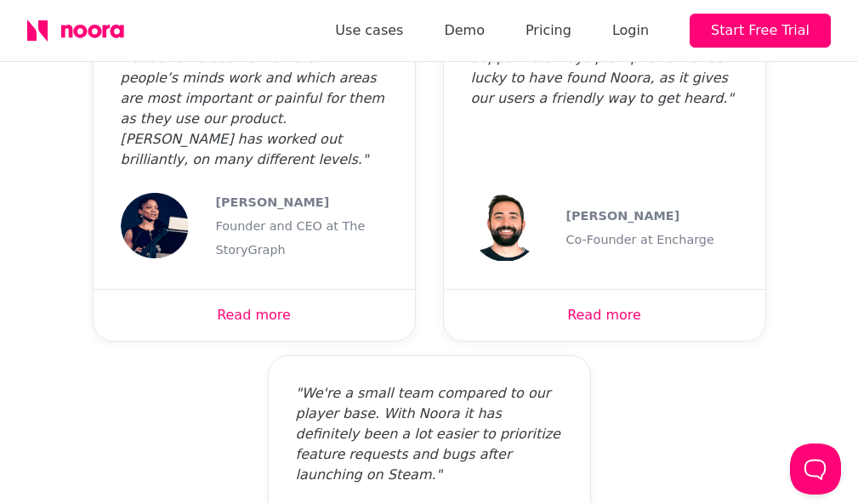 The width and height of the screenshot is (858, 503). What do you see at coordinates (369, 31) in the screenshot?
I see `a: Use cases` at bounding box center [369, 31].